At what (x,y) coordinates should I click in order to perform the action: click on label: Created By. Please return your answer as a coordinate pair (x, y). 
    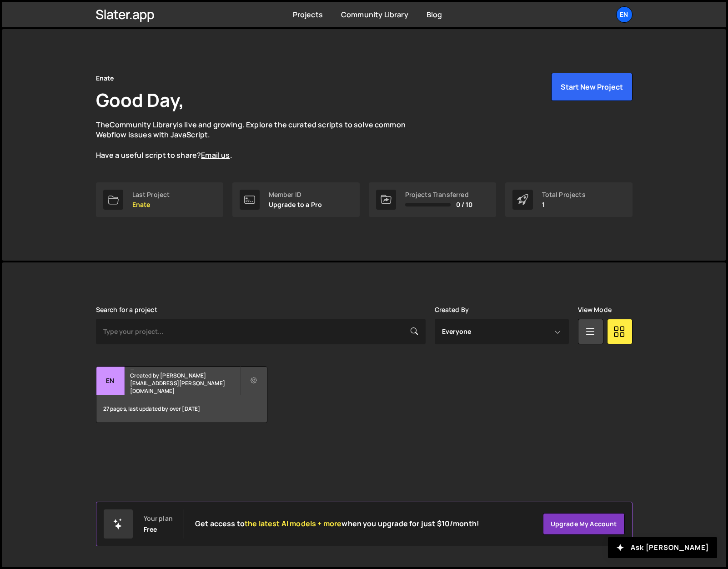
    Looking at the image, I should click on (451, 310).